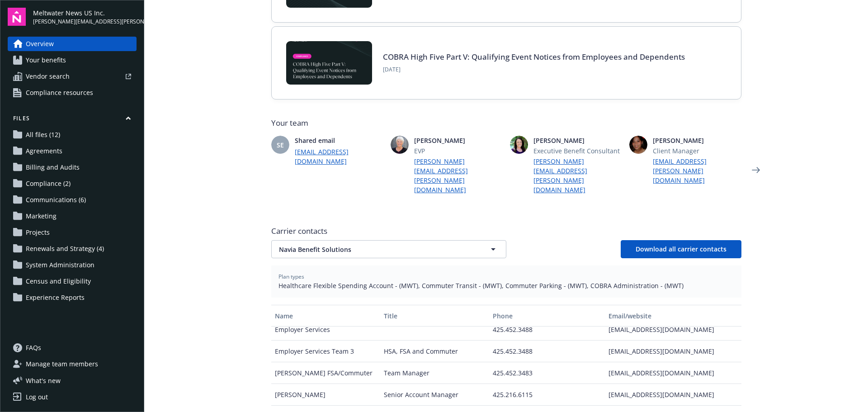 Image resolution: width=868 pixels, height=412 pixels. I want to click on span: Client Manager, so click(697, 151).